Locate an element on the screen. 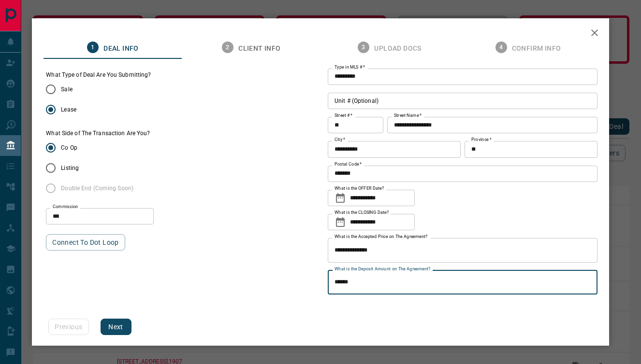 Image resolution: width=641 pixels, height=364 pixels. span: Sale is located at coordinates (66, 89).